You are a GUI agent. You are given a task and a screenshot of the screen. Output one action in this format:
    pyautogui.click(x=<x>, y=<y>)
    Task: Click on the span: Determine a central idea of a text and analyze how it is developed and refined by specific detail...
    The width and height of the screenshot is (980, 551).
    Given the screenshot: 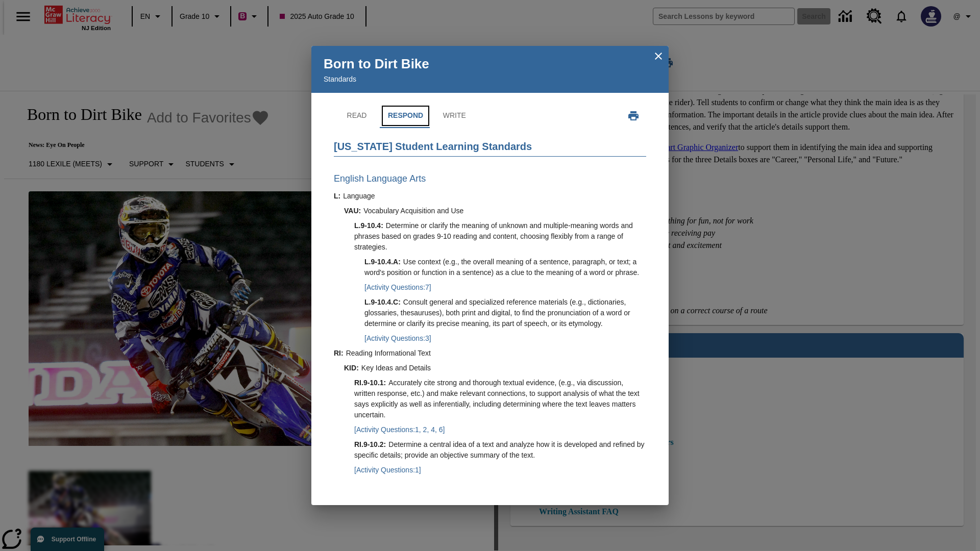 What is the action you would take?
    pyautogui.click(x=499, y=450)
    